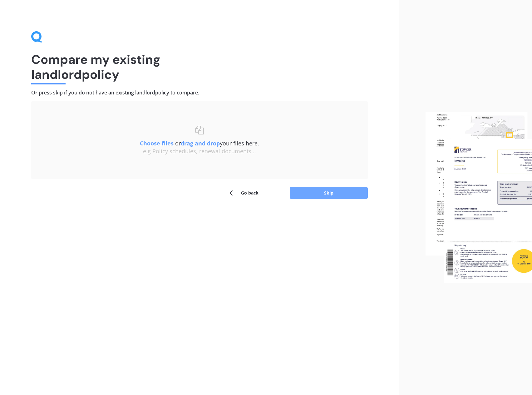 The width and height of the screenshot is (532, 395). Describe the element at coordinates (199, 67) in the screenshot. I see `h1: Compare my existing landlord policy` at that location.